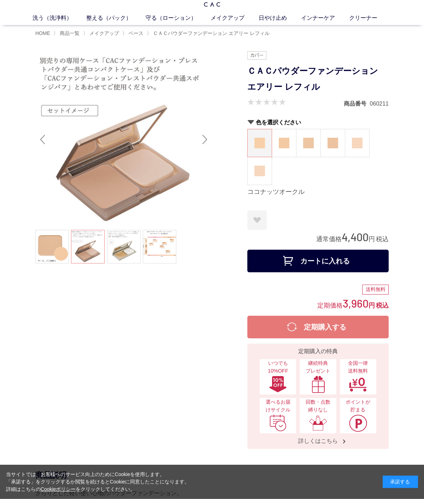 This screenshot has height=499, width=424. What do you see at coordinates (178, 18) in the screenshot?
I see `a: 守る（ローション）` at bounding box center [178, 18].